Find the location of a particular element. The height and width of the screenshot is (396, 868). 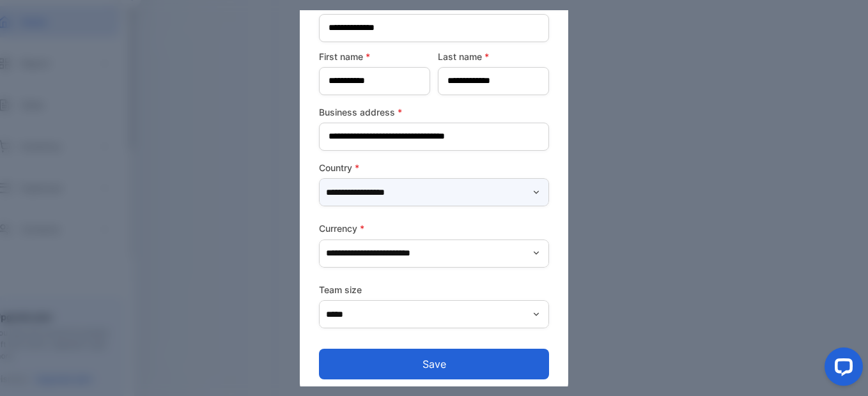

button: Save is located at coordinates (434, 365).